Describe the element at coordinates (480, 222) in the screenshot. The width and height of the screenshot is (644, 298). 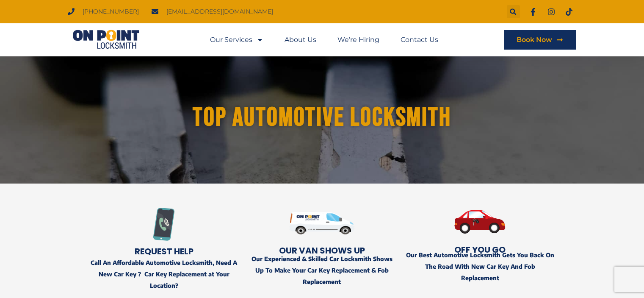
I see `img: Automotive Locksmith 2` at that location.